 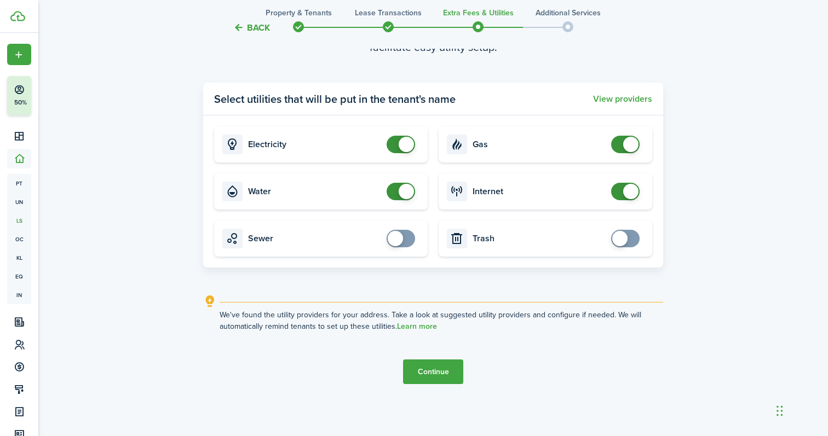 What do you see at coordinates (314, 192) in the screenshot?
I see `card-title: Water` at bounding box center [314, 192].